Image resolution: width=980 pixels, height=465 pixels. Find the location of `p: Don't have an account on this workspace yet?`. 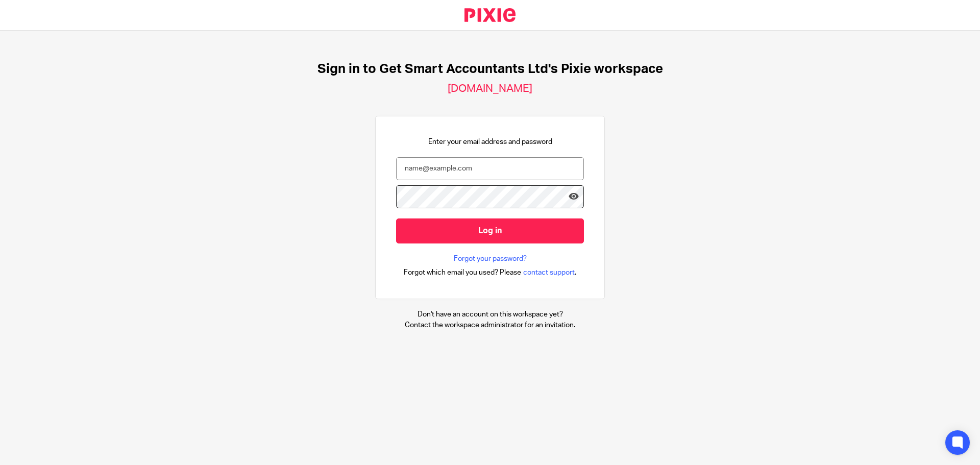

p: Don't have an account on this workspace yet? is located at coordinates (490, 314).